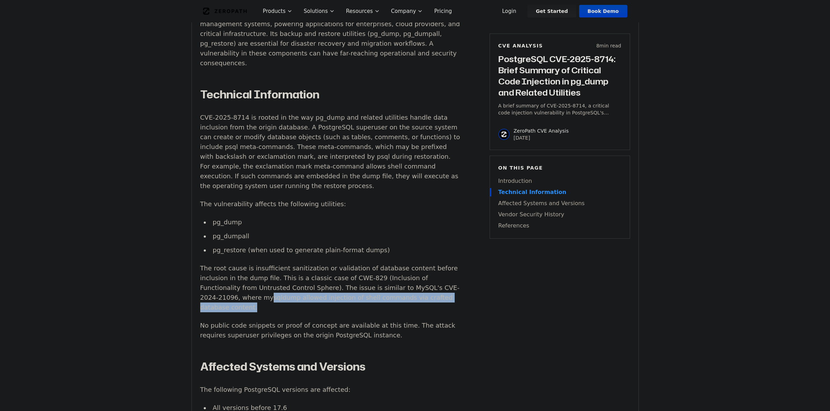 The image size is (830, 411). What do you see at coordinates (504, 134) in the screenshot?
I see `img: ZeroPath CVE Analysis` at bounding box center [504, 134].